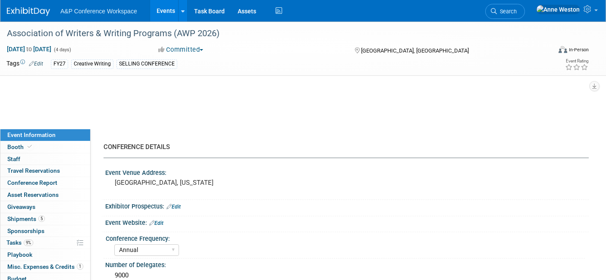  I want to click on span: 9%, so click(28, 243).